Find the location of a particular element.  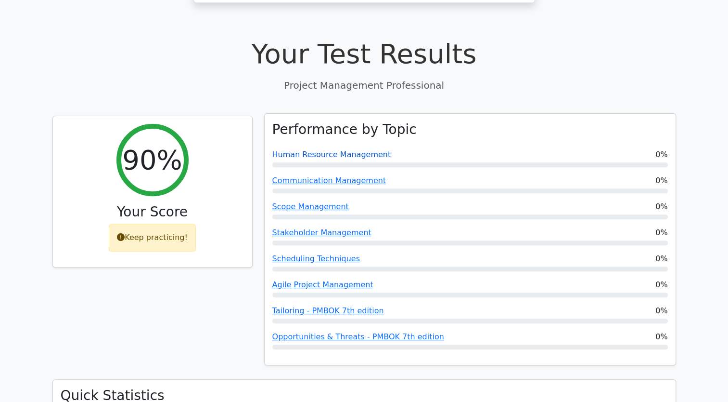

a: Tailoring - PMBOK 7th edition is located at coordinates (328, 310).